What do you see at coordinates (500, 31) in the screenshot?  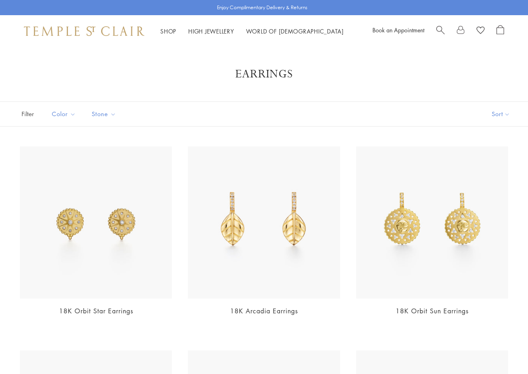 I see `a: Open Shopping Bag` at bounding box center [500, 31].